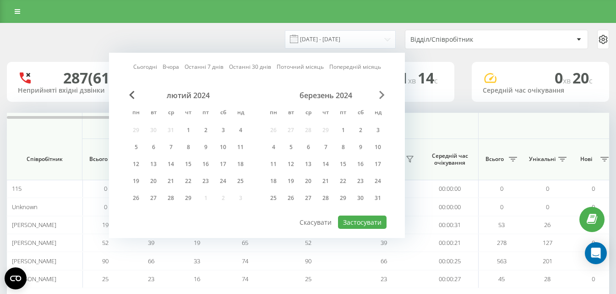 The width and height of the screenshot is (616, 294). What do you see at coordinates (223, 181) in the screenshot?
I see `div: сб 24 лют 2024 р.` at bounding box center [223, 181].